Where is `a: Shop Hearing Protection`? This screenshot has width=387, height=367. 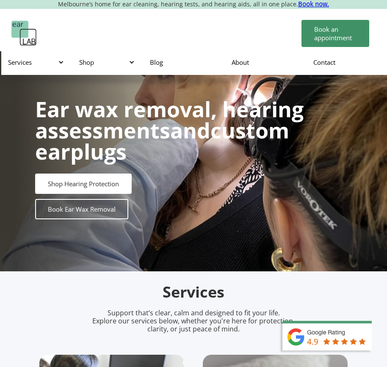 a: Shop Hearing Protection is located at coordinates (83, 184).